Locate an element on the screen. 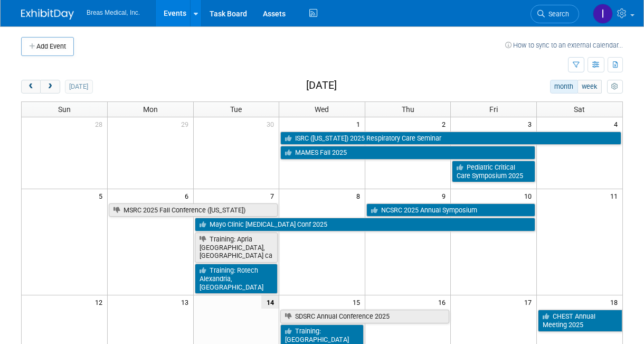 The height and width of the screenshot is (344, 644). button: next is located at coordinates (50, 86).